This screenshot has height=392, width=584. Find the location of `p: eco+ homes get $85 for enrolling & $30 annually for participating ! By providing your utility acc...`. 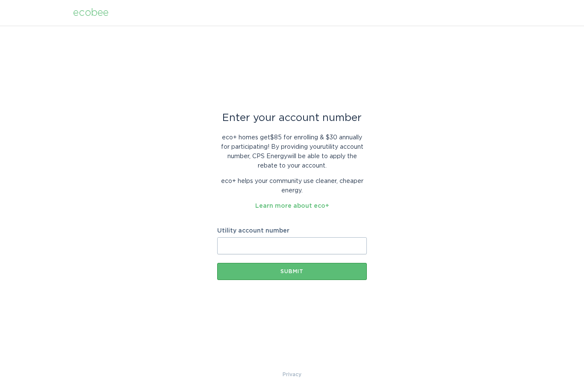

p: eco+ homes get $85 for enrolling & $30 annually for participating ! By providing your utility acc... is located at coordinates (292, 152).